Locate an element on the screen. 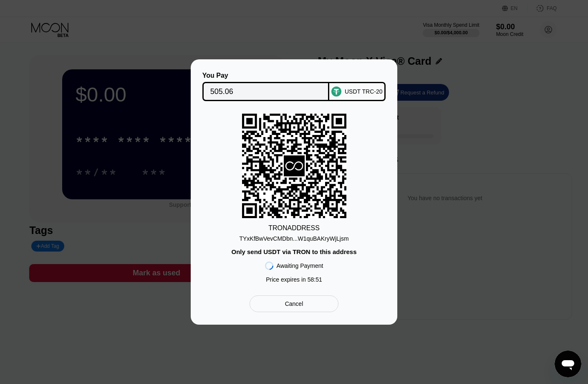 Image resolution: width=588 pixels, height=384 pixels. div: You Pay is located at coordinates (266, 76).